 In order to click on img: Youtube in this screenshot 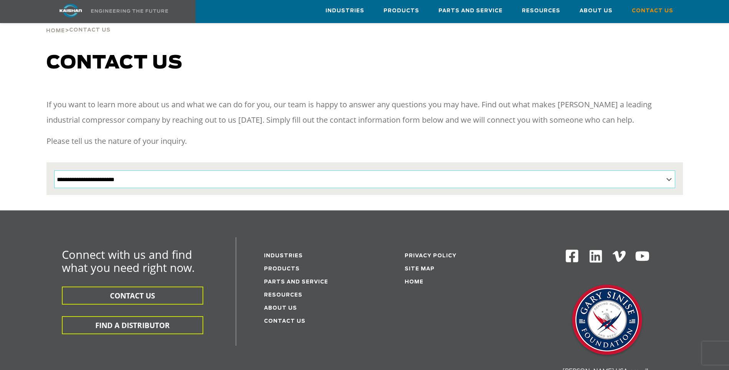, I will do `click(642, 256)`.